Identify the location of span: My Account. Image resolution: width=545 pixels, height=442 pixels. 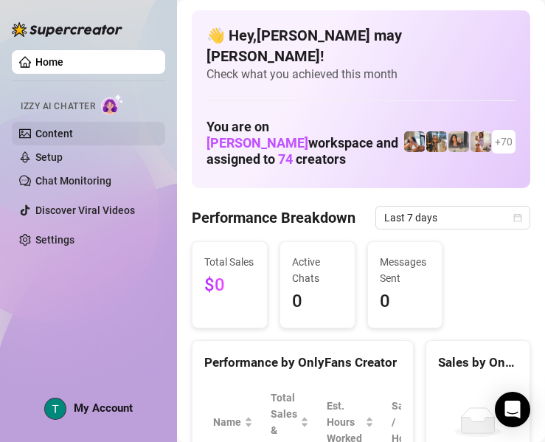
(103, 408).